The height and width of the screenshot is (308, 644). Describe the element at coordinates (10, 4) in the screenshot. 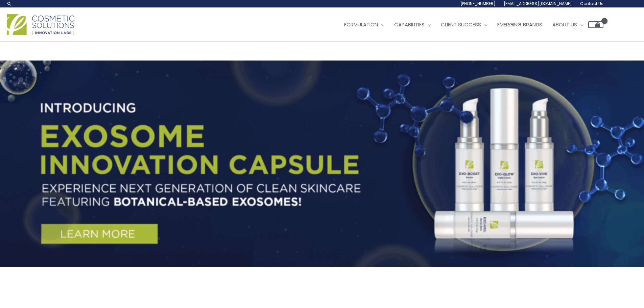

I see `a: Search icon link` at that location.